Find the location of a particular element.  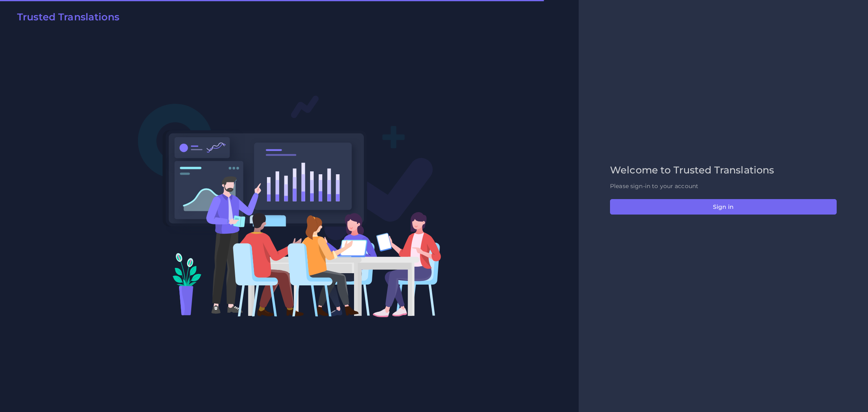

img: Login V2 is located at coordinates (290, 206).